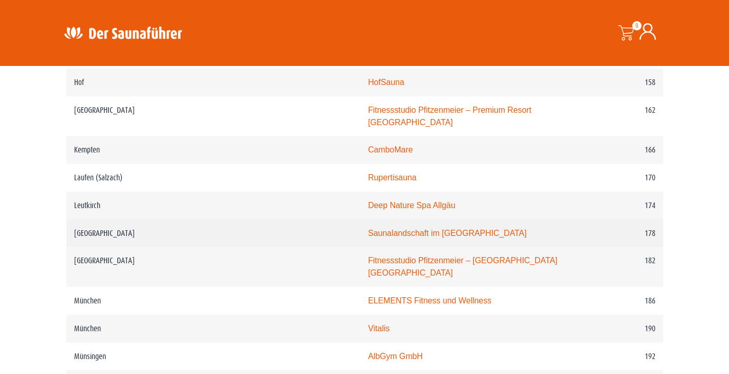 This screenshot has height=374, width=729. What do you see at coordinates (214, 82) in the screenshot?
I see `td: Hof` at bounding box center [214, 82].